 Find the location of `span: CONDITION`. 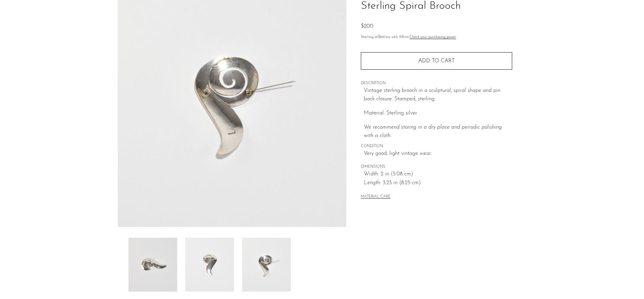

span: CONDITION is located at coordinates (437, 147).